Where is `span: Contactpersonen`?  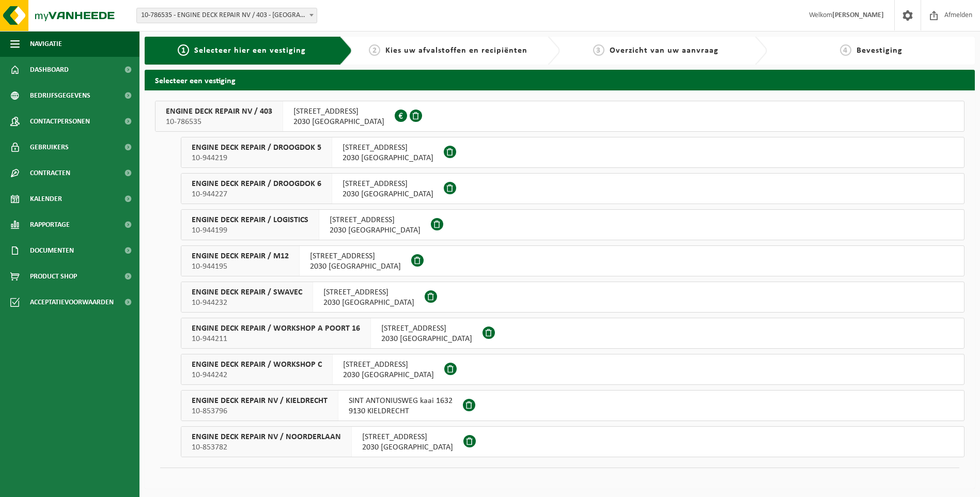
span: Contactpersonen is located at coordinates (60, 122).